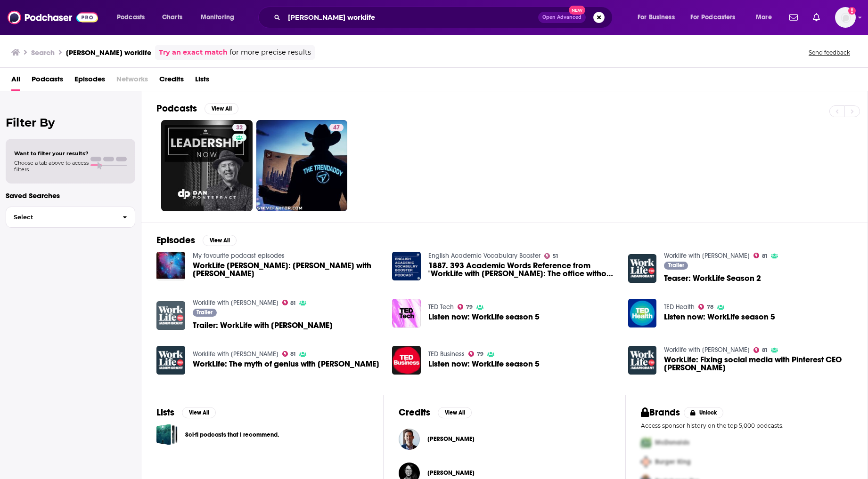 This screenshot has height=479, width=868. What do you see at coordinates (829, 52) in the screenshot?
I see `button: Send feedback` at bounding box center [829, 52].